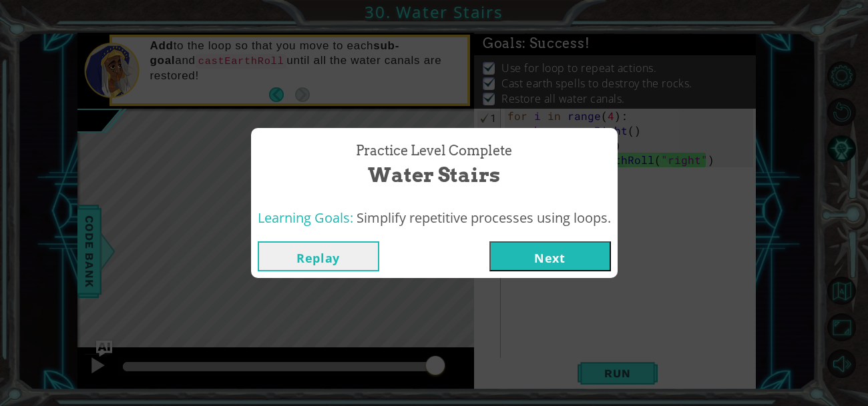  Describe the element at coordinates (305, 218) in the screenshot. I see `span: Learning Goals:` at that location.